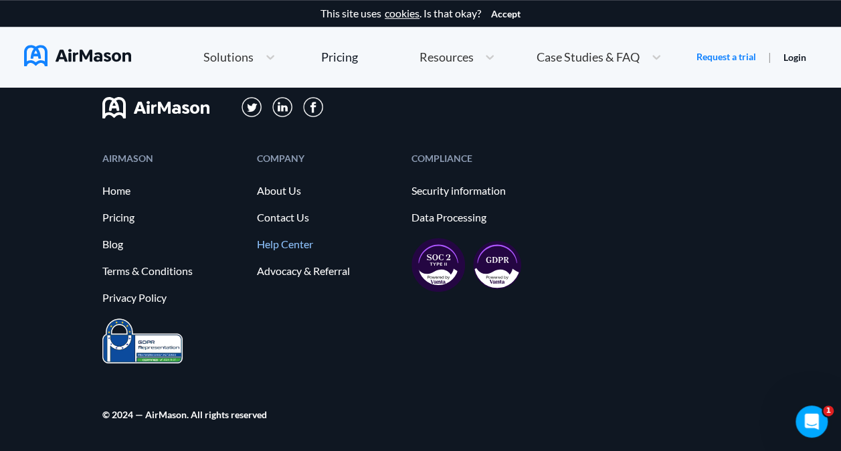  What do you see at coordinates (588, 57) in the screenshot?
I see `span: Case Studies & FAQ` at bounding box center [588, 57].